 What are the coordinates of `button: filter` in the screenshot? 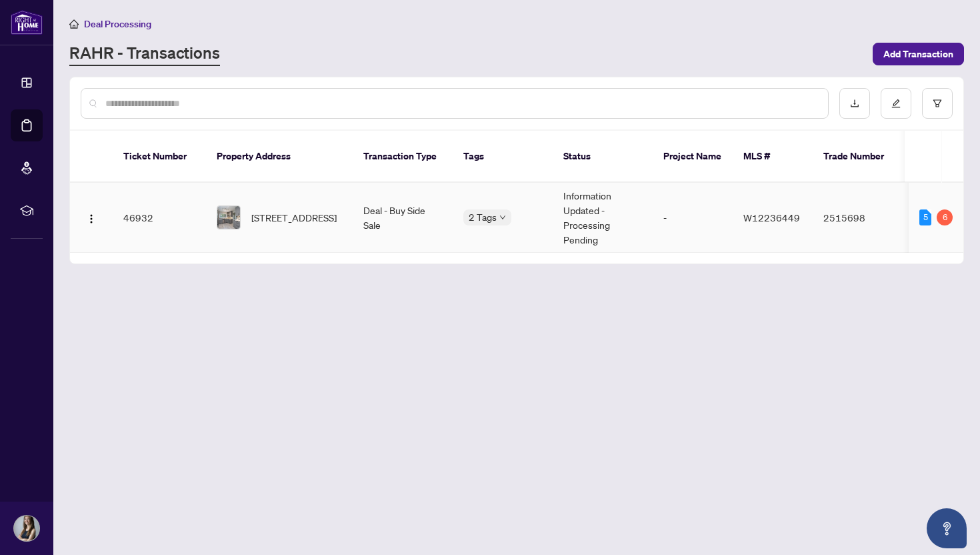 It's located at (937, 104).